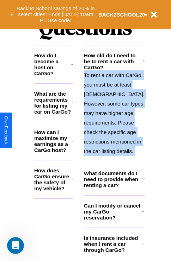 The image size is (171, 261). Describe the element at coordinates (52, 64) in the screenshot. I see `h3: How do I become a host on CarGo?` at that location.